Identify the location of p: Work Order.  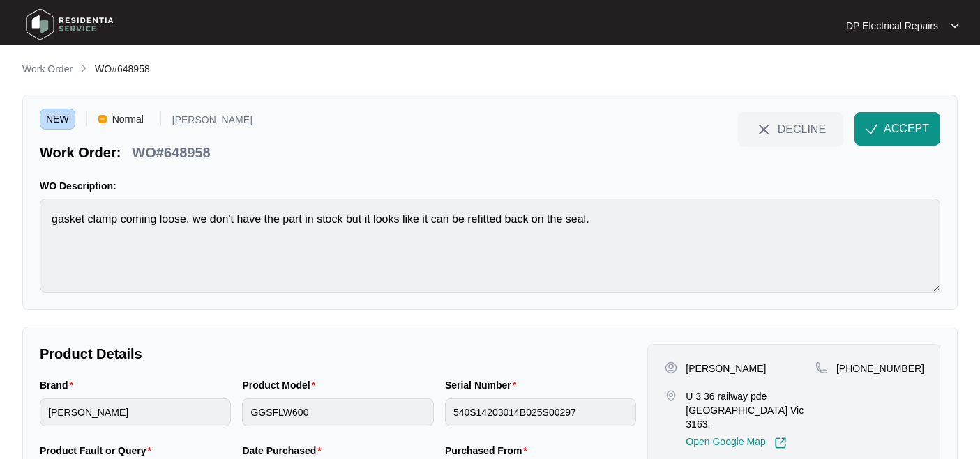
(48, 69).